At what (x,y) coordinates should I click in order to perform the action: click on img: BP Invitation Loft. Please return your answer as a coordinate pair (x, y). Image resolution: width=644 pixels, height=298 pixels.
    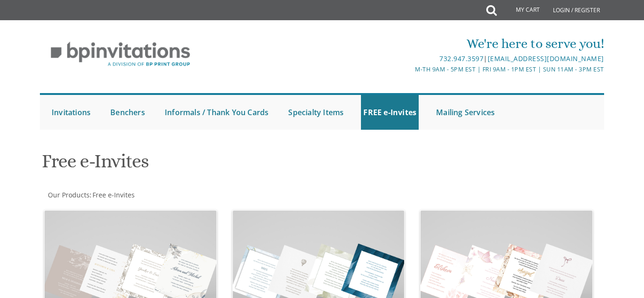
    Looking at the image, I should click on (120, 54).